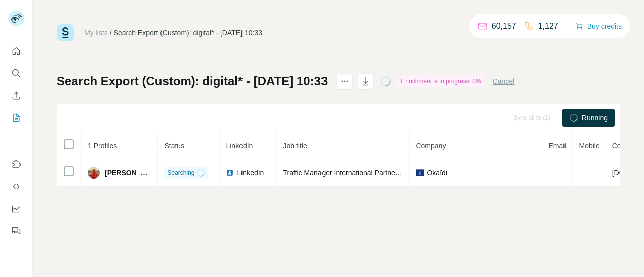 The height and width of the screenshot is (277, 644). What do you see at coordinates (295, 146) in the screenshot?
I see `span: Job title` at bounding box center [295, 146].